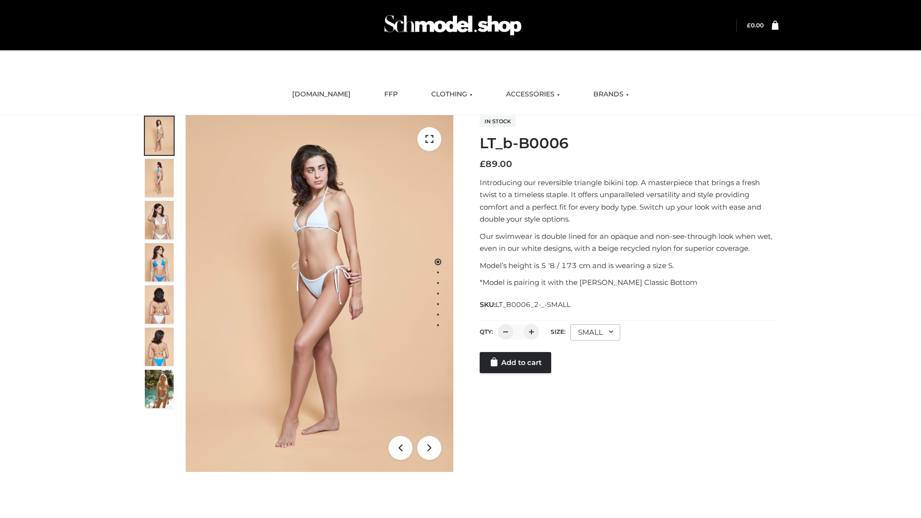 The image size is (921, 518). What do you see at coordinates (452, 94) in the screenshot?
I see `a: CLOTHING` at bounding box center [452, 94].